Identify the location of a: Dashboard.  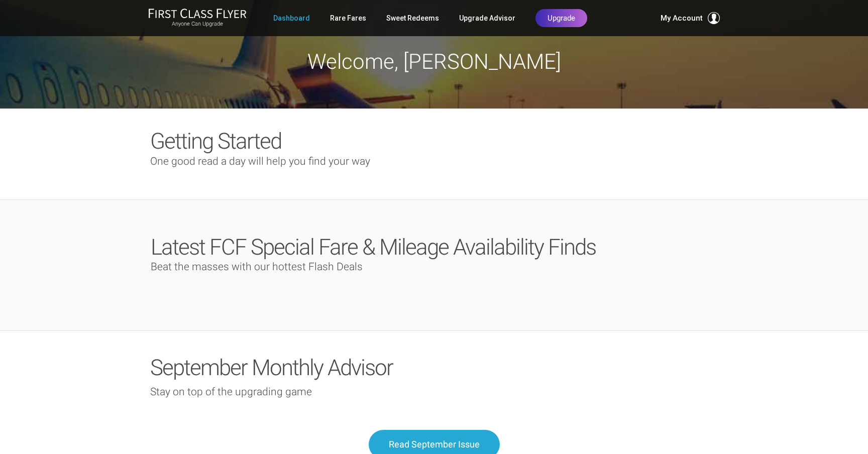
(291, 18).